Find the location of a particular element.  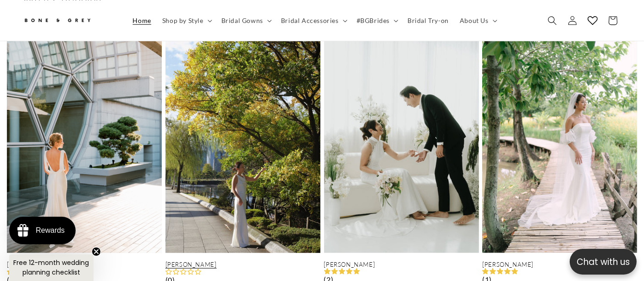

summary: Bridal Accessories is located at coordinates (313, 21).